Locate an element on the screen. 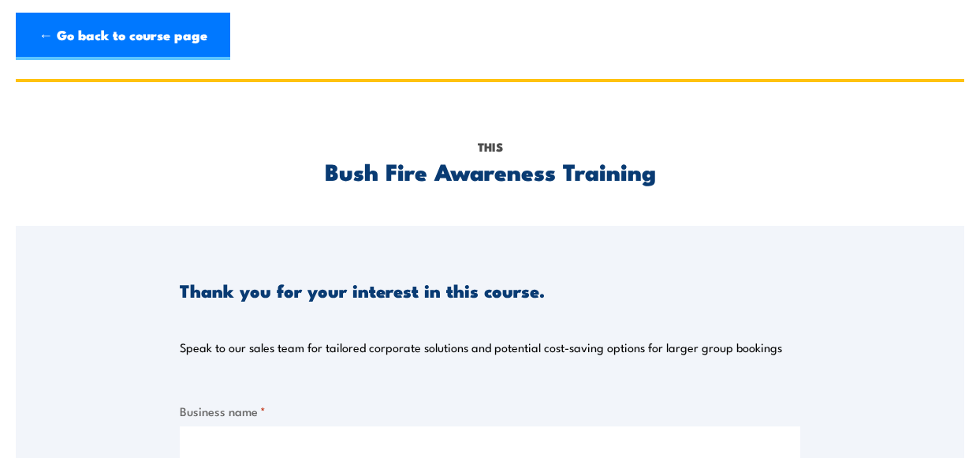 Image resolution: width=980 pixels, height=458 pixels. h3: Thank you for your interest in this course. is located at coordinates (362, 289).